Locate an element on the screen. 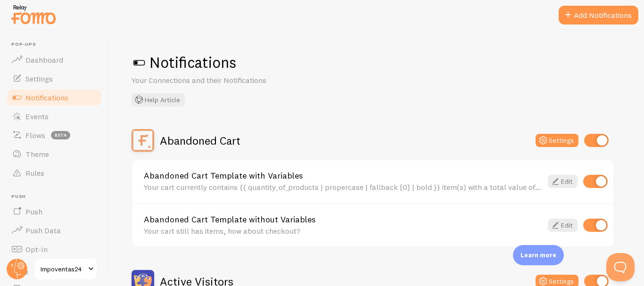 The image size is (644, 286). p: Your Connections and their Notifications is located at coordinates (245, 80).